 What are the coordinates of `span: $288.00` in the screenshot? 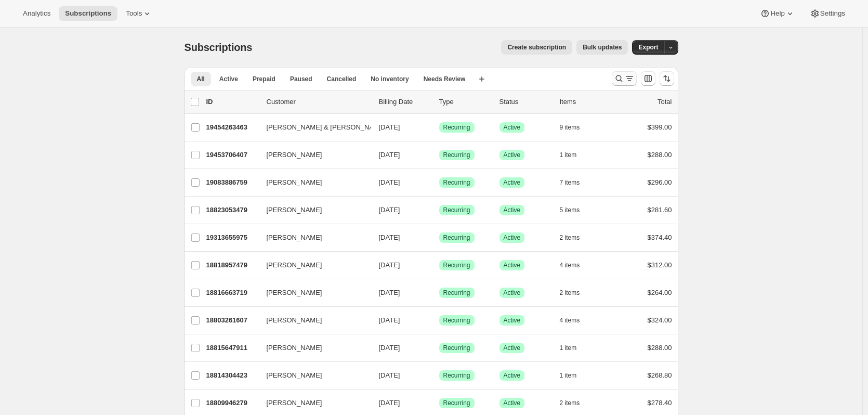 It's located at (660, 154).